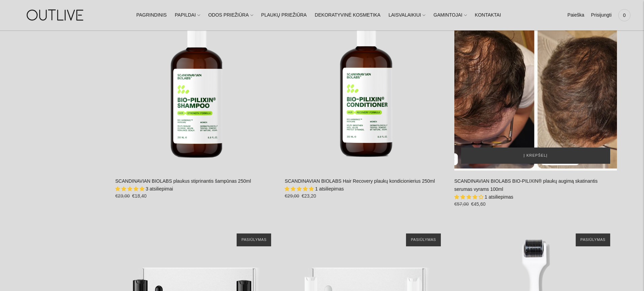  I want to click on button: Į krepšelį, so click(536, 156).